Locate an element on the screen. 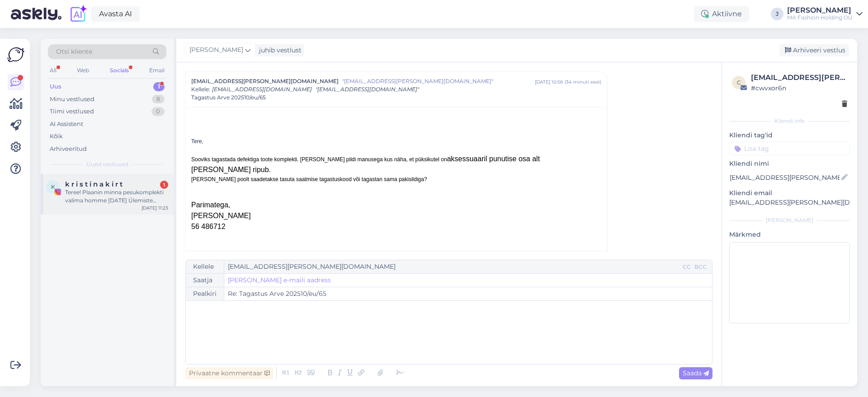  span: k is located at coordinates (53, 186).